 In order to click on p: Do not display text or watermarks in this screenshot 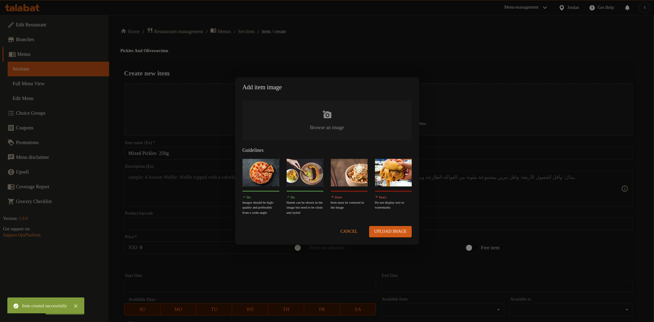, I will do `click(394, 205)`.